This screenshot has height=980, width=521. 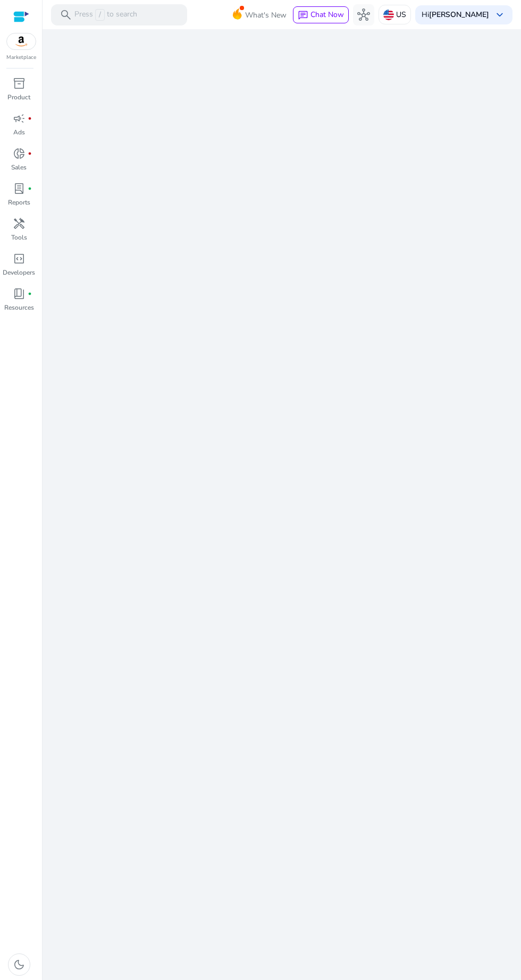 I want to click on span: inventory_2, so click(x=19, y=84).